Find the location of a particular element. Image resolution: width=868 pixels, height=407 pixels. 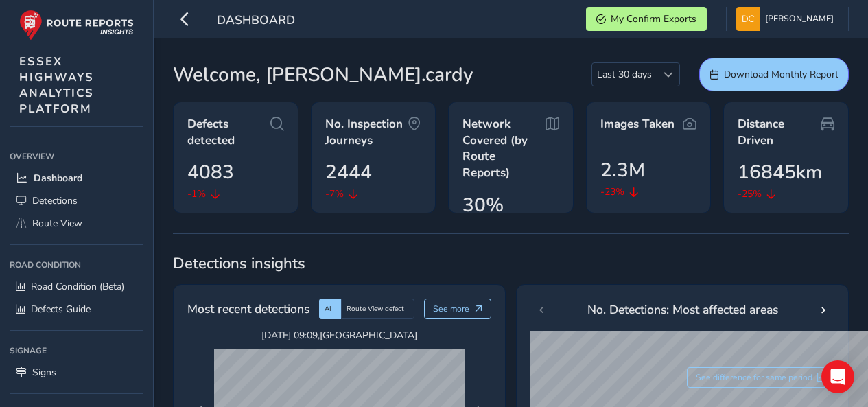

div: Signage is located at coordinates (76, 351).